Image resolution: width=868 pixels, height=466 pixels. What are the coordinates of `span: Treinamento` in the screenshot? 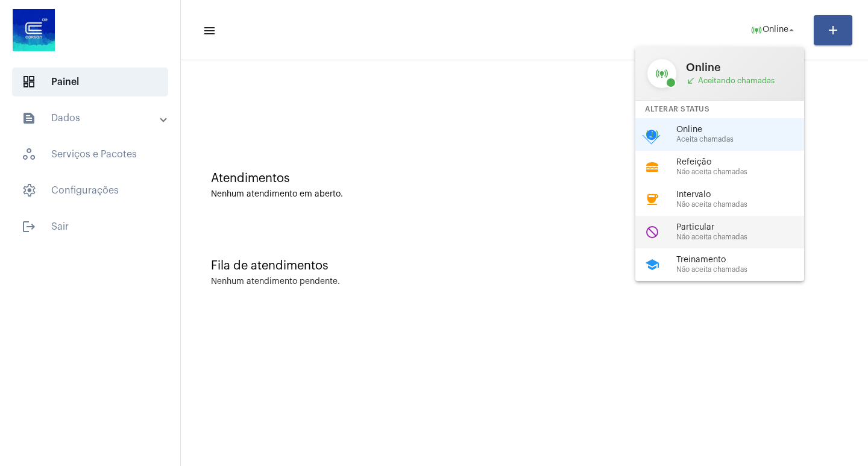 It's located at (745, 260).